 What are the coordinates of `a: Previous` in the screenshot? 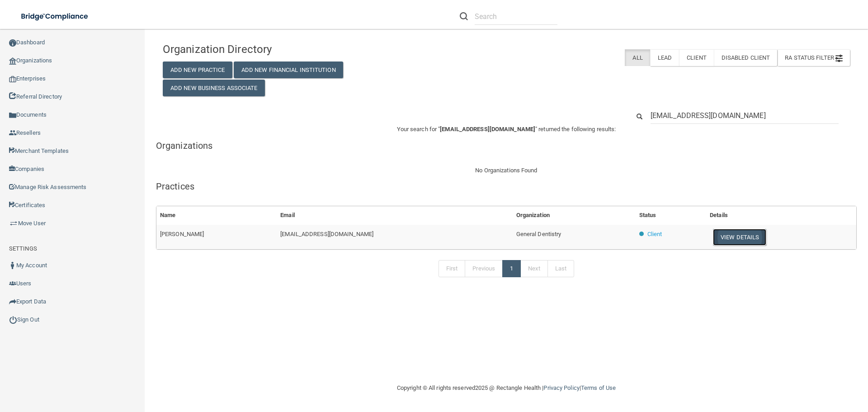 It's located at (483, 269).